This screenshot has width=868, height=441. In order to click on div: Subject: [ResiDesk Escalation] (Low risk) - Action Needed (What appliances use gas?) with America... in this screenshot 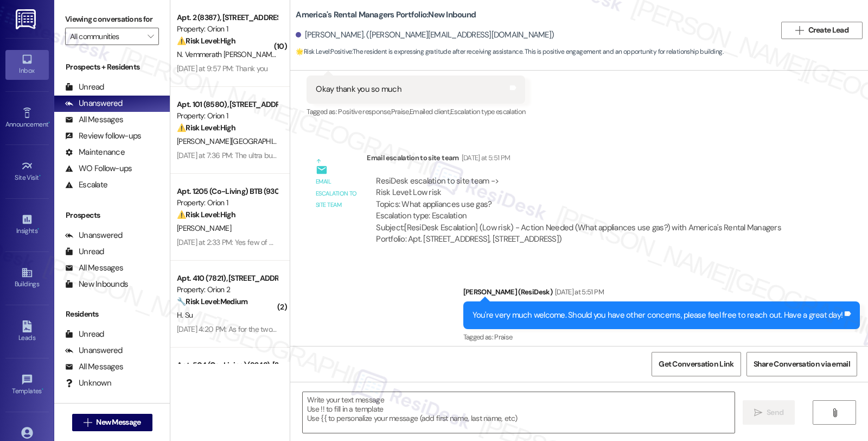, I will do `click(588, 233)`.